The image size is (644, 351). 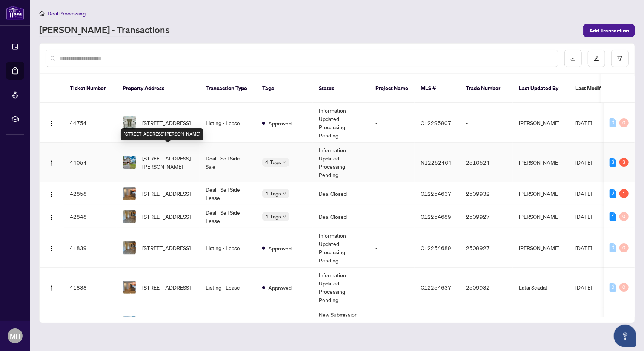 I want to click on td: 42848, so click(x=91, y=216).